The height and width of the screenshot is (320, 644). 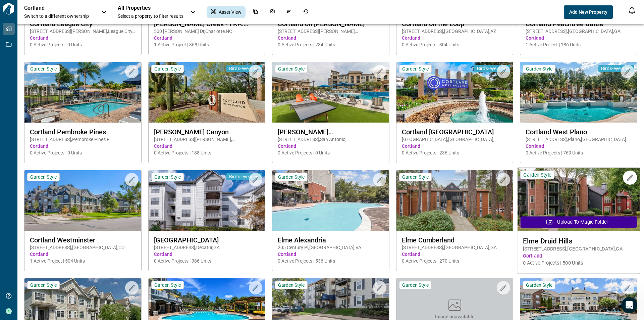 What do you see at coordinates (579, 45) in the screenshot?
I see `span: 1 Active Project | 186 Units` at bounding box center [579, 45].